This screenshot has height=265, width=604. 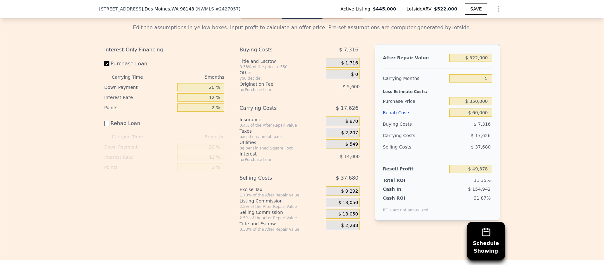 I want to click on span: $ 549, so click(x=352, y=144).